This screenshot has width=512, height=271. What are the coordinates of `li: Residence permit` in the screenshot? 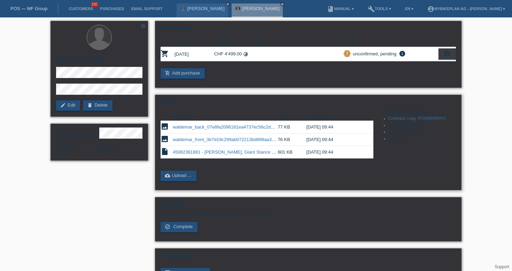 It's located at (422, 132).